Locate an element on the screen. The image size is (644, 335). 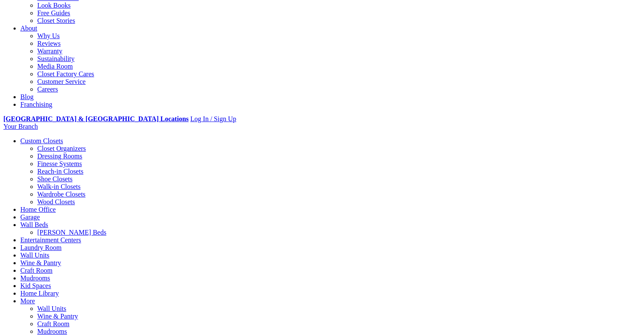
a: Kid Spaces is located at coordinates (36, 285).